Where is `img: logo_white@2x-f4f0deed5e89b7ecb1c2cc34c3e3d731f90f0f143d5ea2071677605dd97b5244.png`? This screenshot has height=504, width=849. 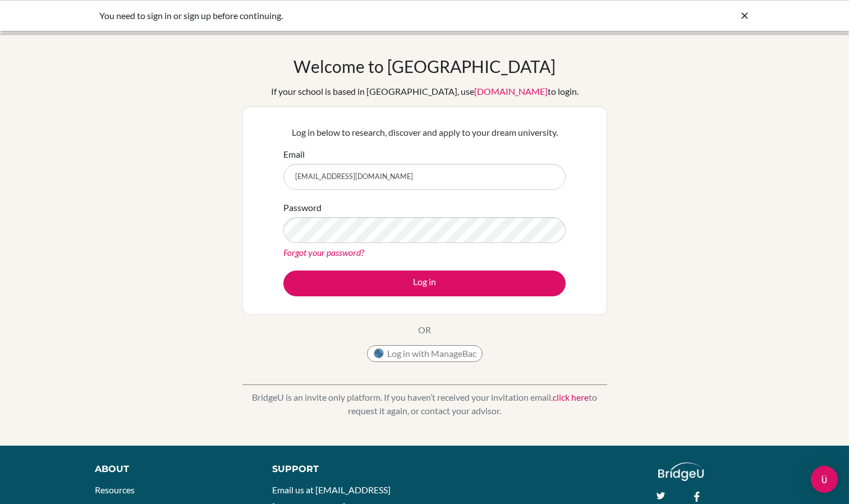
img: logo_white@2x-f4f0deed5e89b7ecb1c2cc34c3e3d731f90f0f143d5ea2071677605dd97b5244.png is located at coordinates (681, 472).